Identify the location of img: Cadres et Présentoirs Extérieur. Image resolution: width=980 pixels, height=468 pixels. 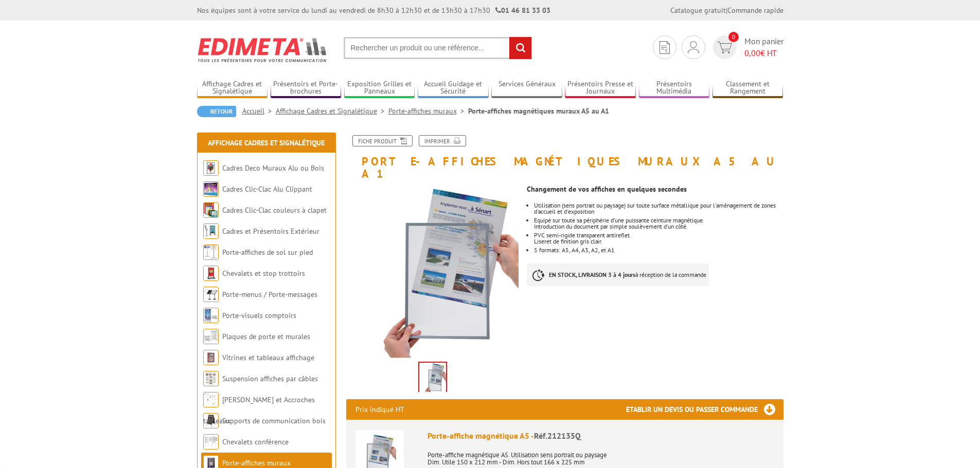
(211, 231).